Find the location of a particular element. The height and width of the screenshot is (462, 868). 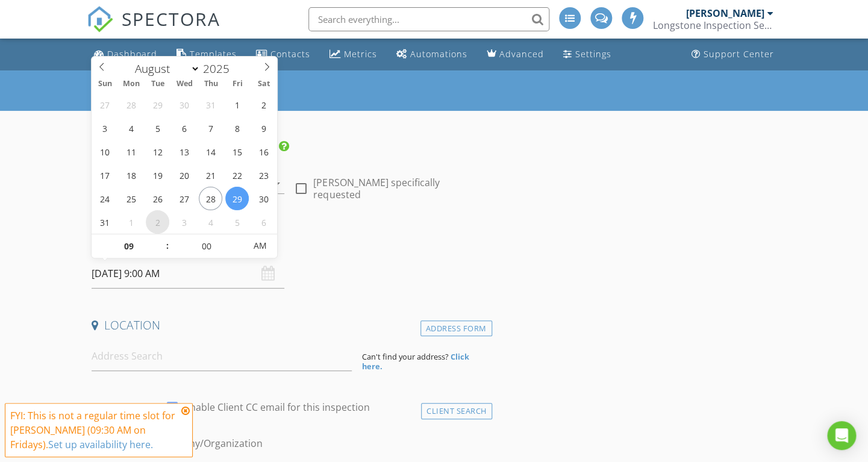

span: August 16, 2025 is located at coordinates (263, 151).